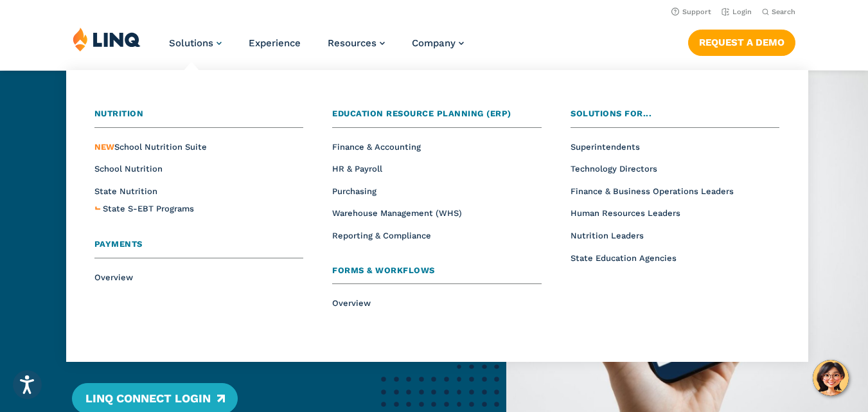  What do you see at coordinates (274, 43) in the screenshot?
I see `a: Experience` at bounding box center [274, 43].